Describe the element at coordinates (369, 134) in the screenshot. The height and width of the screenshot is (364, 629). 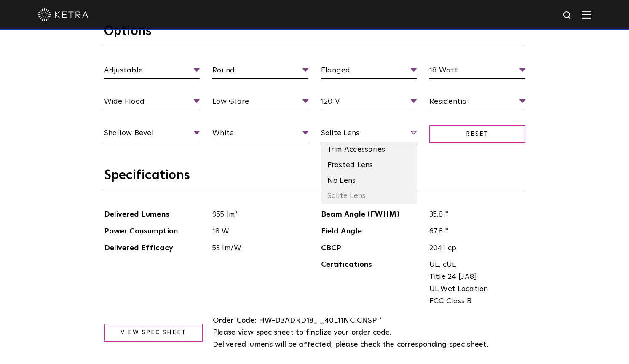
I see `span: Solite Lens` at that location.